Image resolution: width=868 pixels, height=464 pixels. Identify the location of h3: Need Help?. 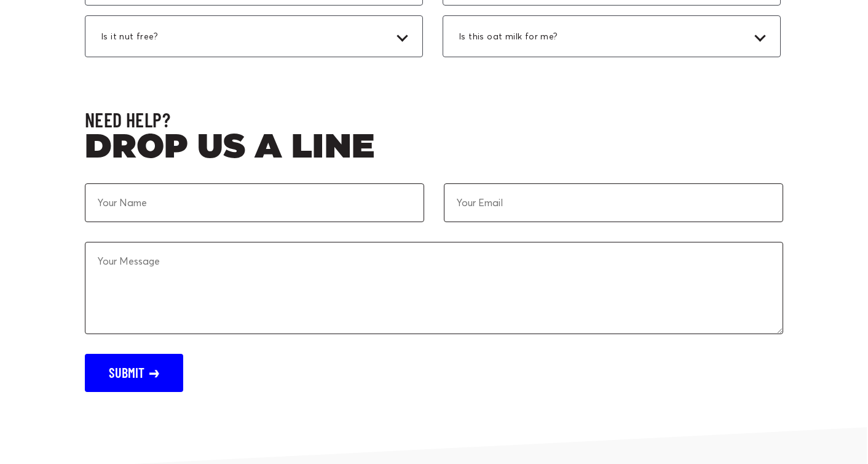
(434, 120).